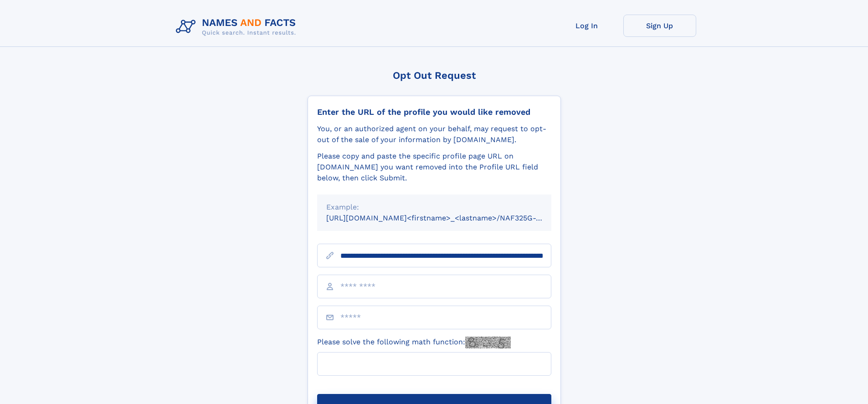 This screenshot has width=868, height=404. What do you see at coordinates (238, 27) in the screenshot?
I see `img: Logo Names and Facts` at bounding box center [238, 27].